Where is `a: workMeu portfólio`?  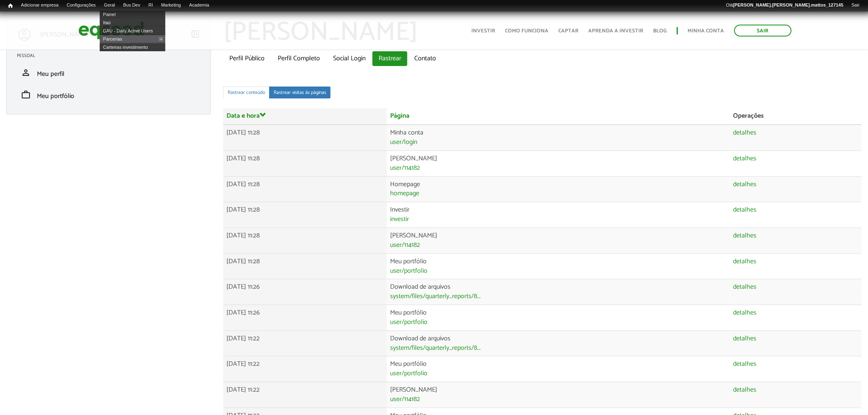
a: workMeu portfólio is located at coordinates (109, 94).